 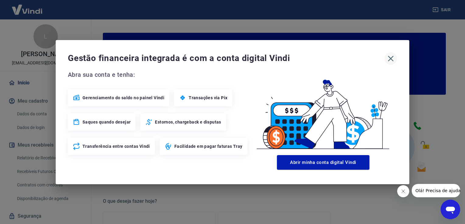 I want to click on span: Gestão financeira integrada é com a conta digital Vindi, so click(x=226, y=58).